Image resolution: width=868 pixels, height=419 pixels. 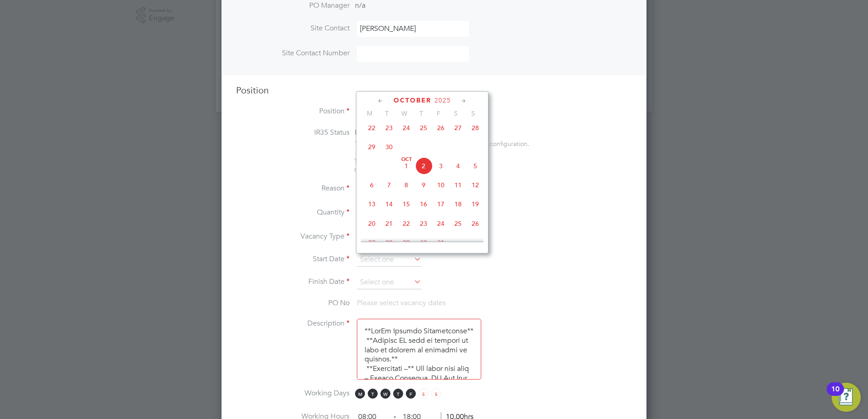 I want to click on span: 1, so click(x=407, y=167).